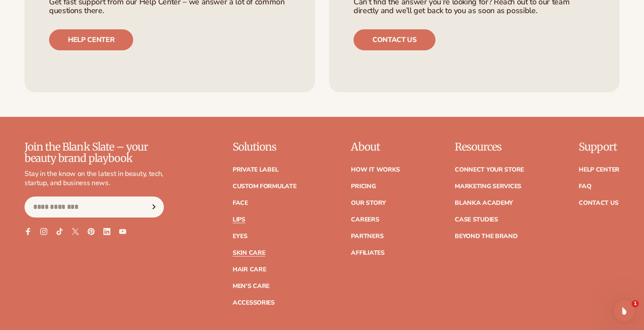  Describe the element at coordinates (256, 170) in the screenshot. I see `a: Private label` at that location.